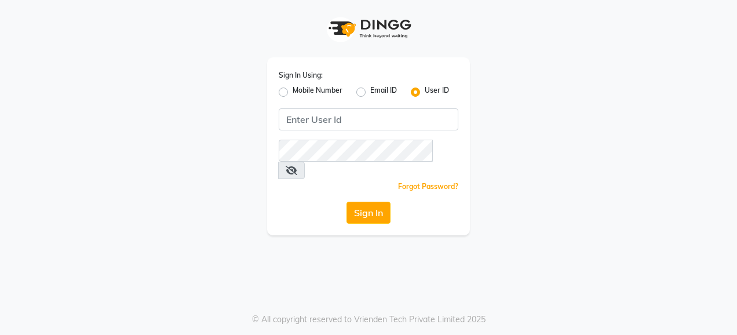  Describe the element at coordinates (301, 75) in the screenshot. I see `label: Sign In Using:` at that location.